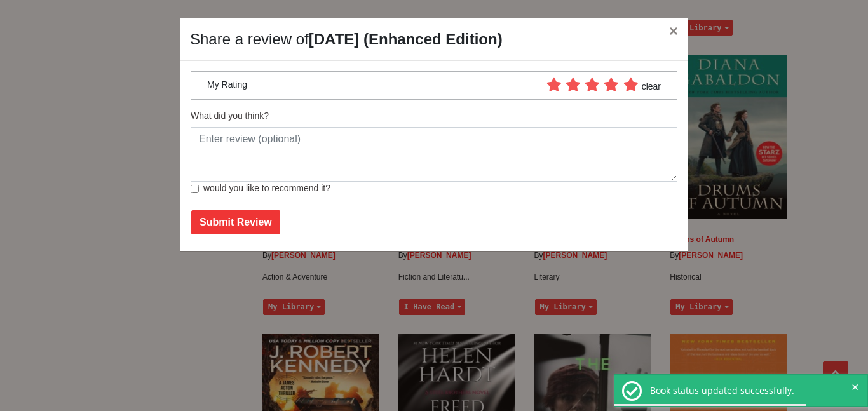 This screenshot has width=868, height=411. I want to click on li: Fair, so click(573, 85).